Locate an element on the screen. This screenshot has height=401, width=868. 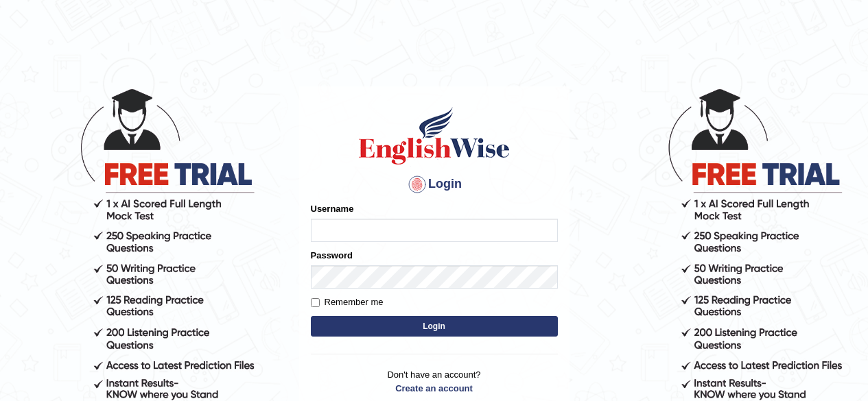
label: Username is located at coordinates (332, 209).